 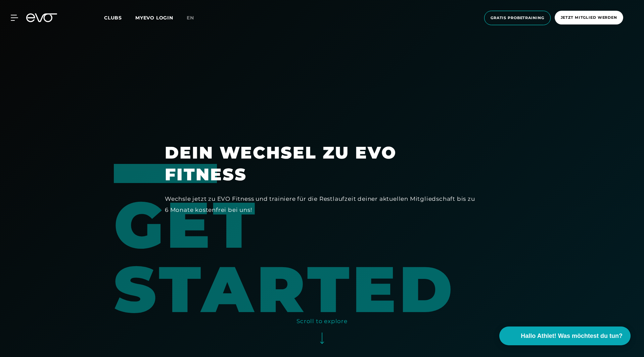 I want to click on div: Wechsle jetzt zu EVO Fitness und trainiere für die Restlaufzeit deiner aktuellen Mitgliedschaft b..., so click(x=322, y=204).